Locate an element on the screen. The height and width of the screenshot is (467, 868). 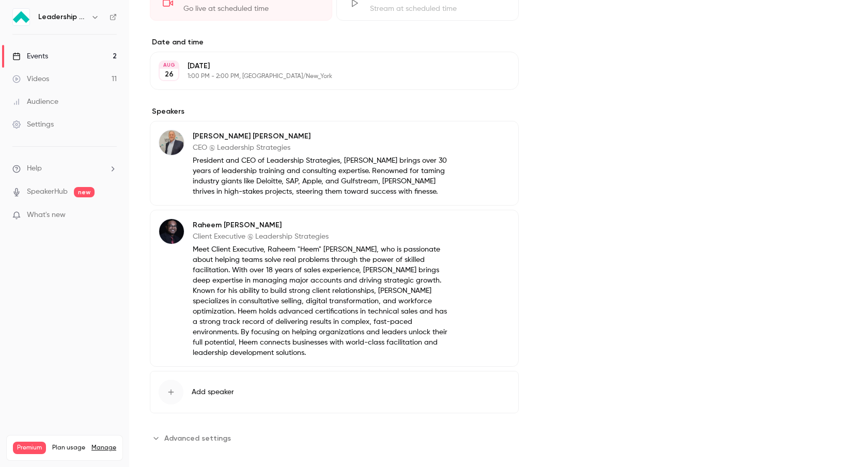
section: Advanced settings is located at coordinates (334, 438).